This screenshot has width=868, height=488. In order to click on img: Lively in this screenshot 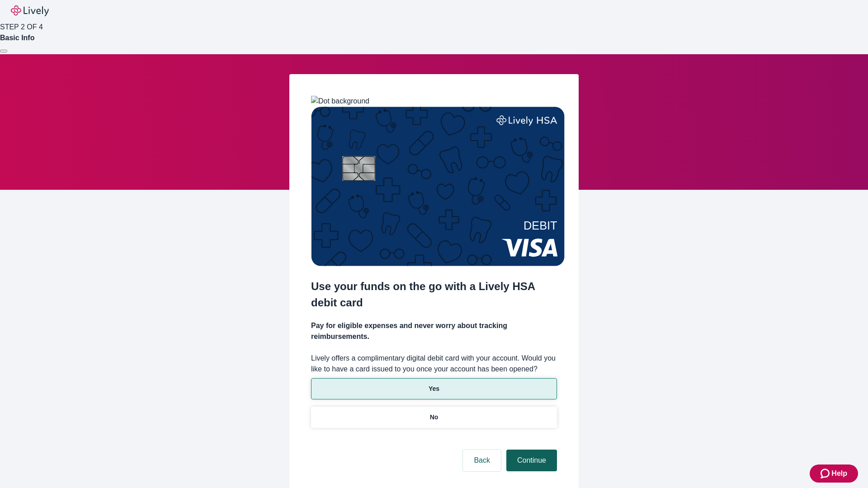, I will do `click(30, 11)`.